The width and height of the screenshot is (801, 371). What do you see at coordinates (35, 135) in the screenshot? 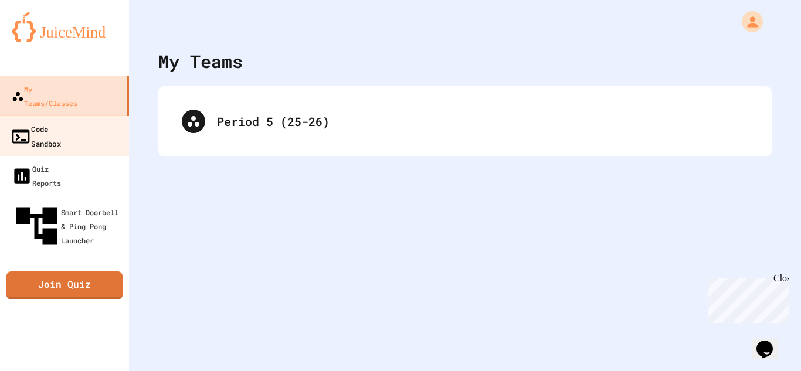
I see `div: Code Sandbox` at bounding box center [35, 135].